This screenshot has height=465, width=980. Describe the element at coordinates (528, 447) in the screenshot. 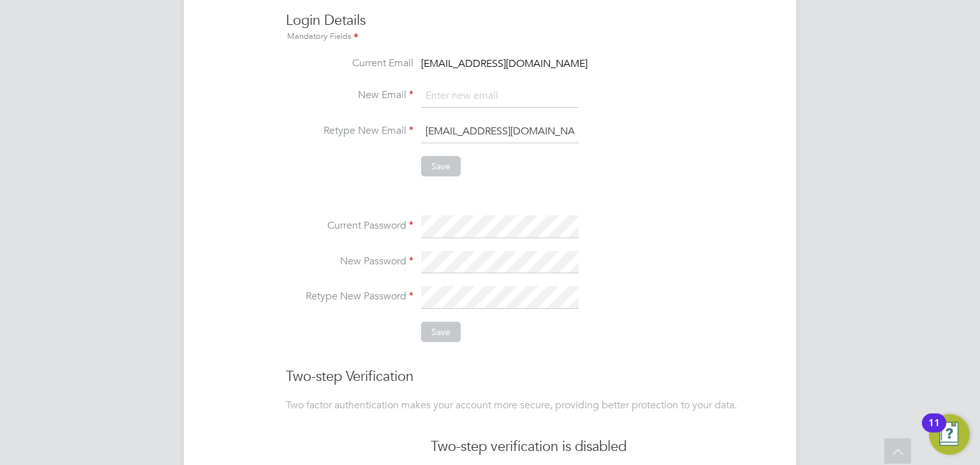

I see `h3: Two-step verification is disabled` at that location.